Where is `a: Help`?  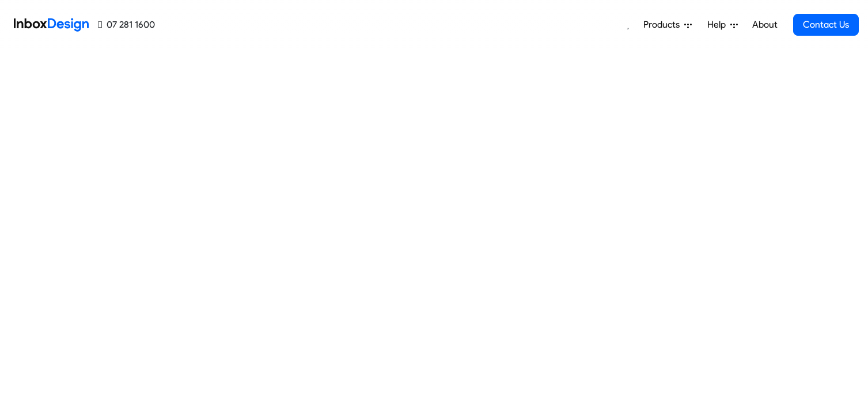 a: Help is located at coordinates (722, 24).